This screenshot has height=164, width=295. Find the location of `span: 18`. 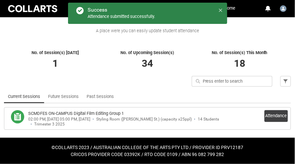

span: 18 is located at coordinates (239, 63).